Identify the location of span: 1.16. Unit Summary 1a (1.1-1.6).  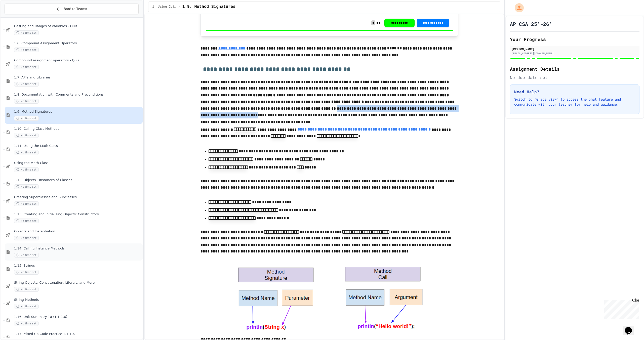
(78, 317).